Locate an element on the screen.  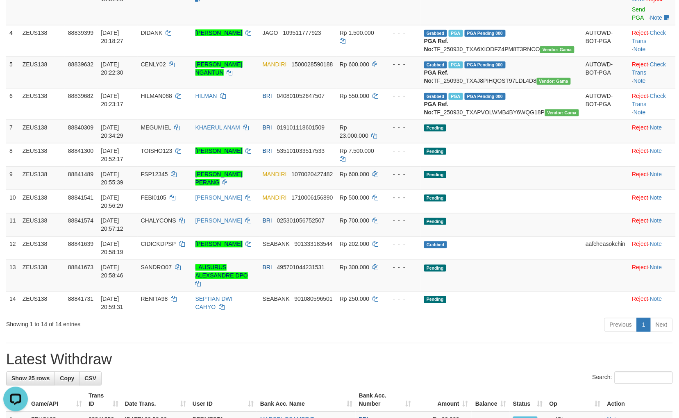
span: Copy 901333183544 to clipboard is located at coordinates (313, 244).